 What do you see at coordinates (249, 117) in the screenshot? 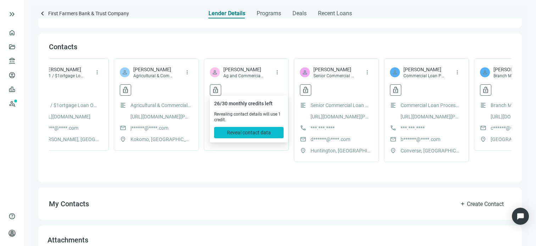
I see `span: Revealing contact details will use 1 credit.` at bounding box center [249, 117].